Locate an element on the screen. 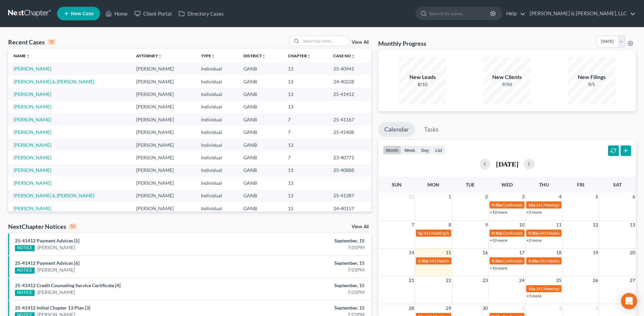 The image size is (644, 316). div: Open Intercom Messenger is located at coordinates (629, 301).